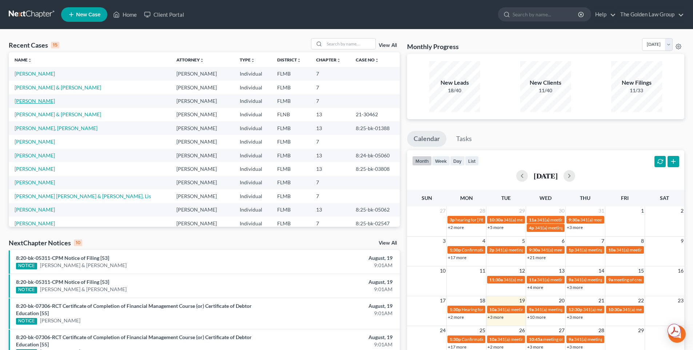  What do you see at coordinates (467, 198) in the screenshot?
I see `span: Mon` at bounding box center [467, 198].